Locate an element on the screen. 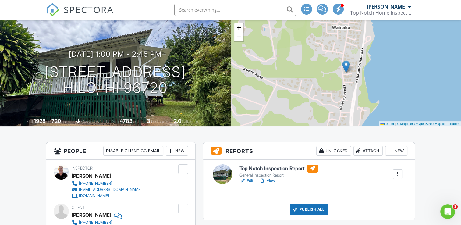 Image resolution: width=461 pixels, height=225 pixels. div: 720 is located at coordinates (56, 121).